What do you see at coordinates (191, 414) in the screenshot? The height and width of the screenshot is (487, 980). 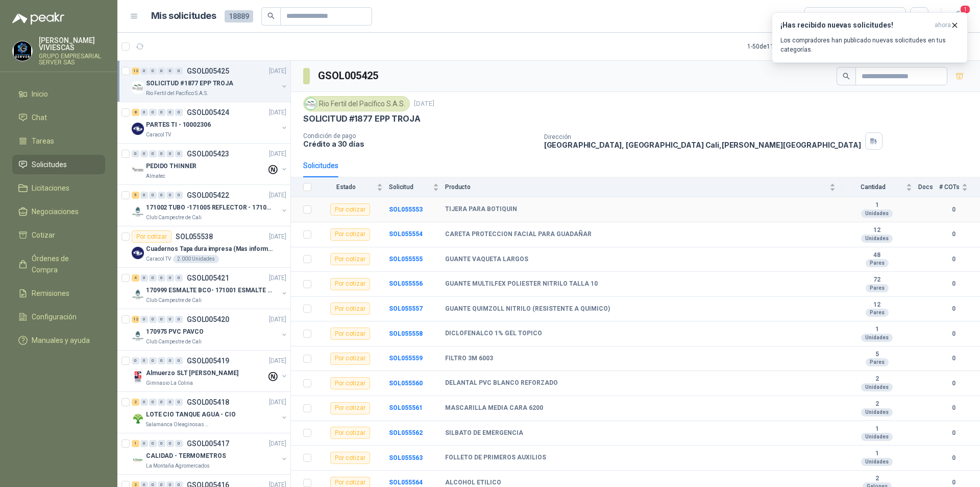 I see `p: LOTE CIO TANQUE AGUA - CIO` at bounding box center [191, 414].